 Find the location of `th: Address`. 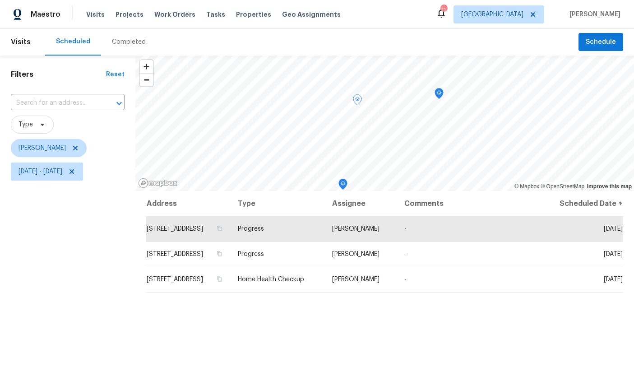

th: Address is located at coordinates (188, 204).